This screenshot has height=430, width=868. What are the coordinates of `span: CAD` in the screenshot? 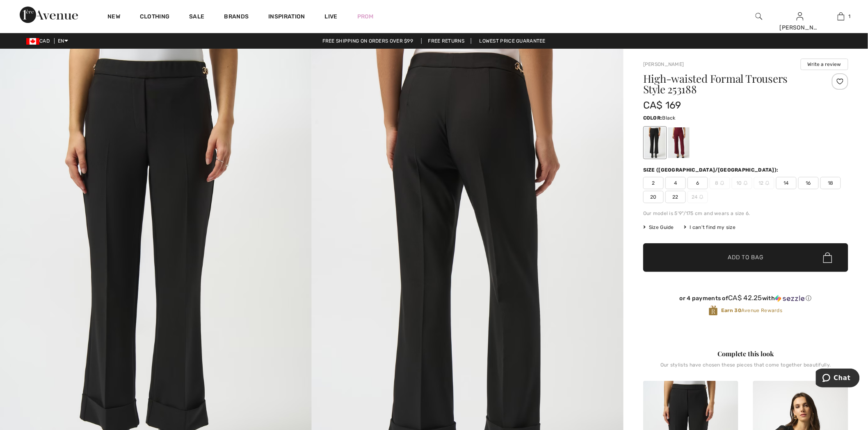 It's located at (39, 41).